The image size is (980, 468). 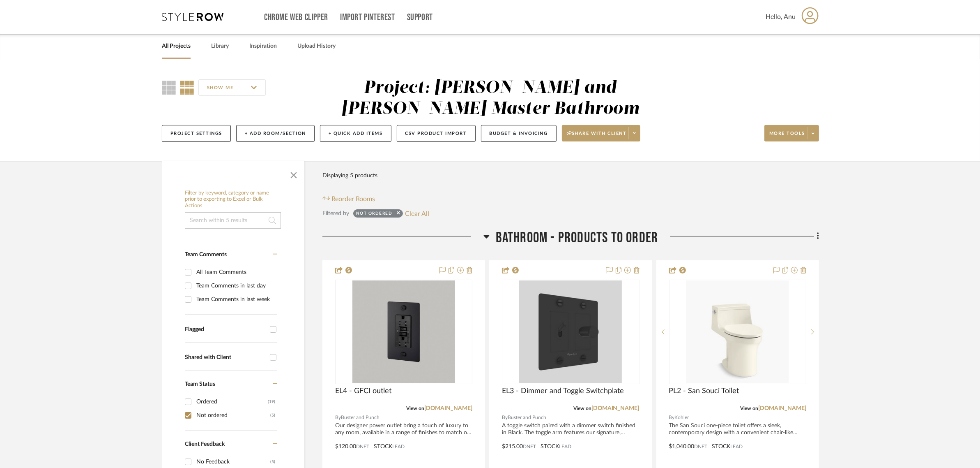 What do you see at coordinates (225, 357) in the screenshot?
I see `div: Shared with Client` at bounding box center [225, 357].